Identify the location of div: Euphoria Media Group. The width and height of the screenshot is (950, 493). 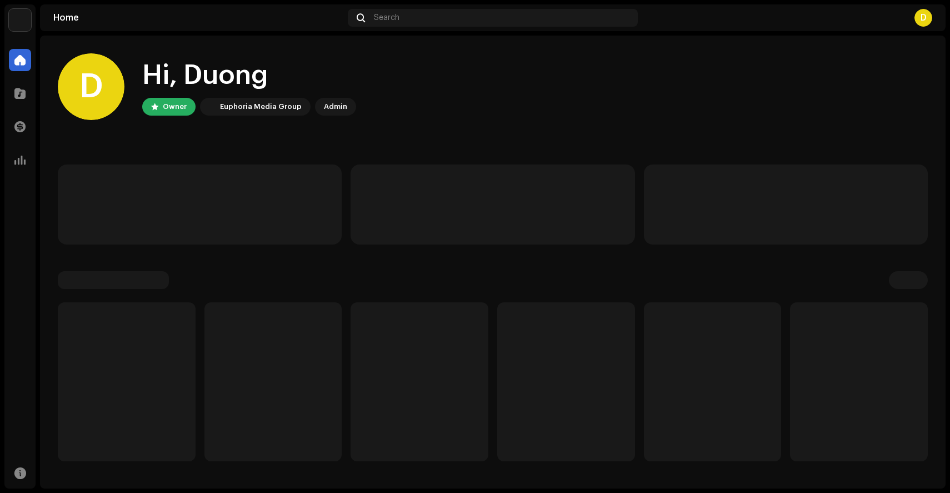
(261, 107).